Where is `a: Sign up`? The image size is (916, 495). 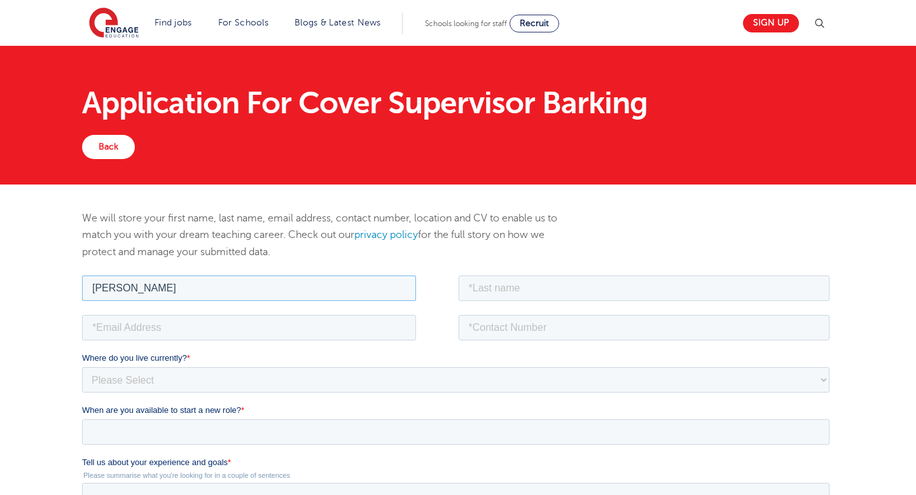
a: Sign up is located at coordinates (771, 23).